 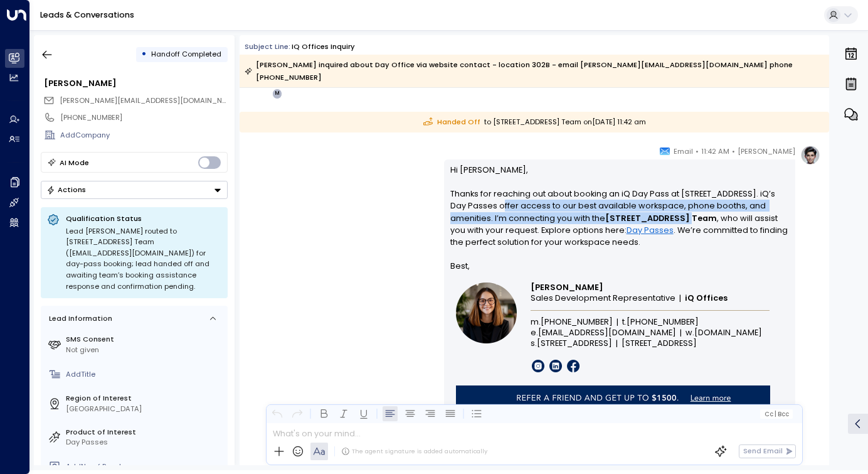 I want to click on div: AddNo. of People, so click(x=144, y=466).